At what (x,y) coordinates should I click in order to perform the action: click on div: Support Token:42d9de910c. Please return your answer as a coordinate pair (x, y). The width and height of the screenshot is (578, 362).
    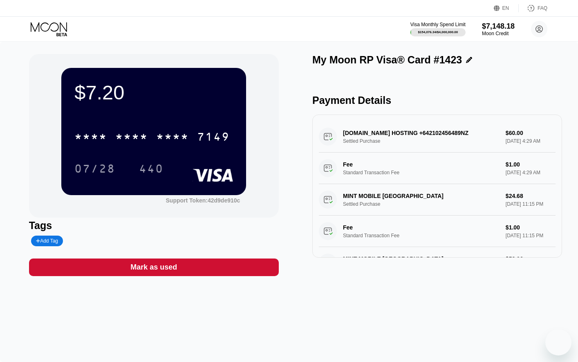
    Looking at the image, I should click on (203, 200).